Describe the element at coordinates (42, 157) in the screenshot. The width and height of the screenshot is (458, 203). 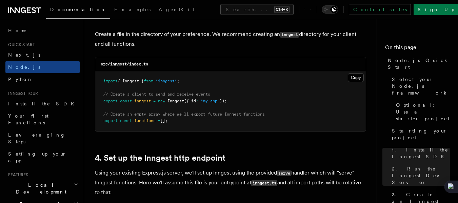
I see `a: Setting up your app` at that location.